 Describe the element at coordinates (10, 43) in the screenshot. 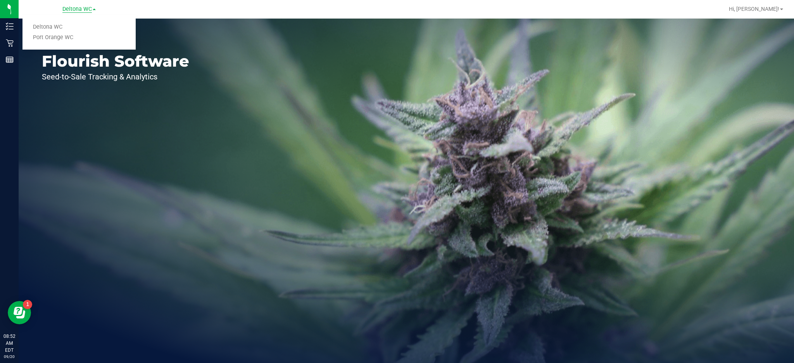

I see `inline-svg: Retail` at that location.